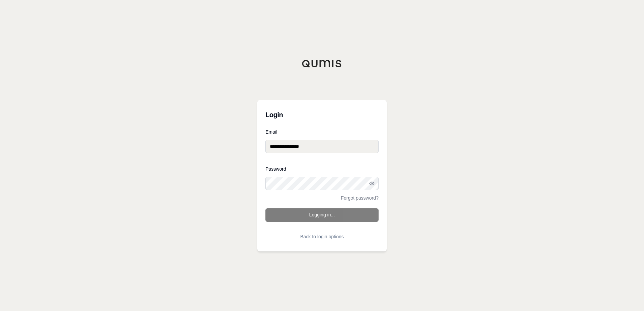  Describe the element at coordinates (360, 198) in the screenshot. I see `a: Forgot password?` at that location.